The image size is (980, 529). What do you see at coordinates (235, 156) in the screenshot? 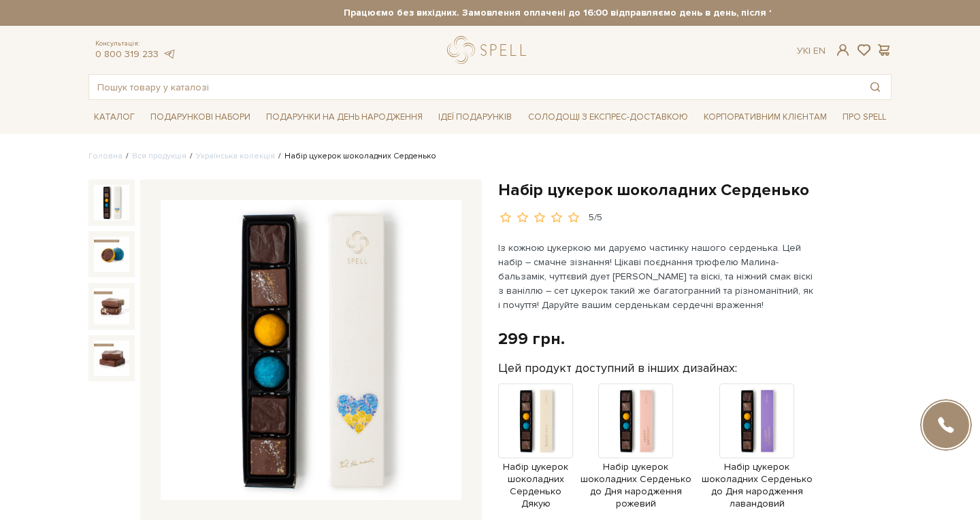
I see `a: Українська колекція` at bounding box center [235, 156].